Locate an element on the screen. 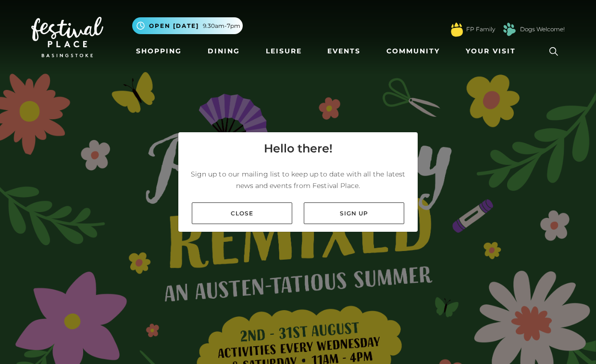 The height and width of the screenshot is (364, 596). a: Leisure is located at coordinates (283, 51).